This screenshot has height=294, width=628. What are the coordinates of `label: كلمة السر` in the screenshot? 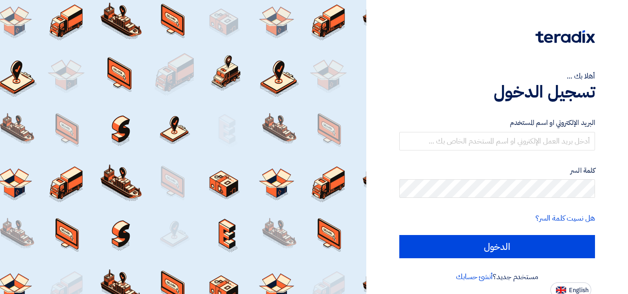 It's located at (497, 171).